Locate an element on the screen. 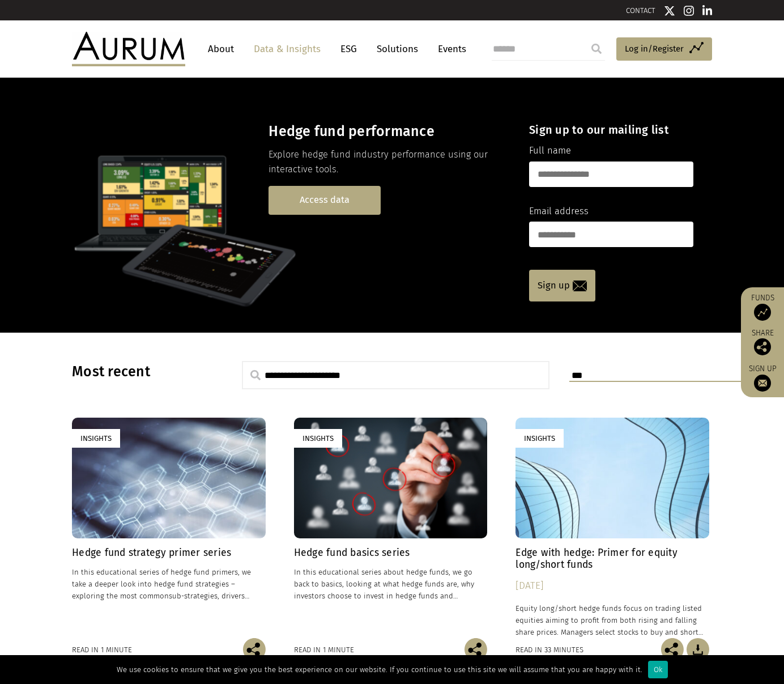 The height and width of the screenshot is (684, 784). h3: Hedge fund performance is located at coordinates (388, 131).